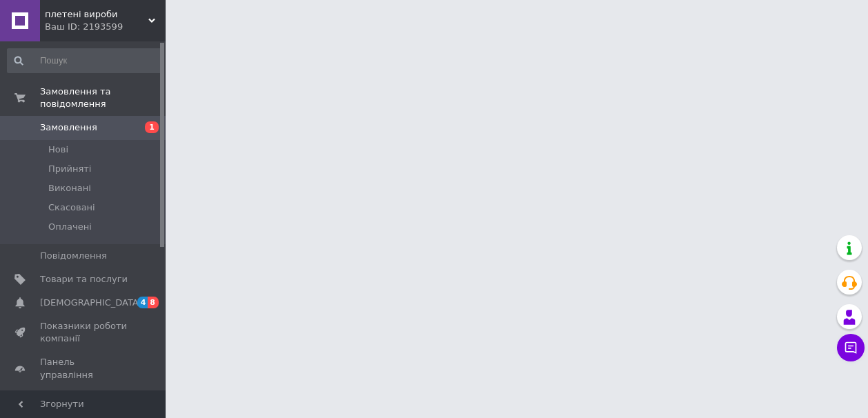 This screenshot has width=868, height=418. Describe the element at coordinates (69, 169) in the screenshot. I see `span: Прийняті` at that location.